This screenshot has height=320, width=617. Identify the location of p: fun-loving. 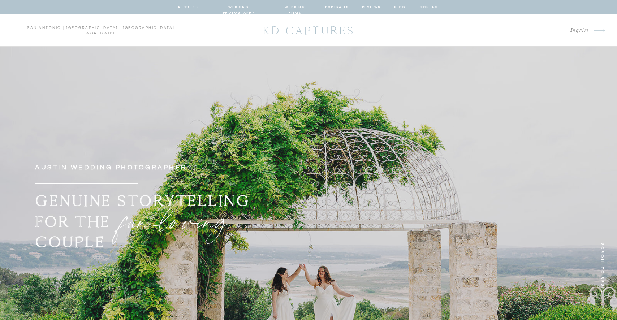
(221, 217).